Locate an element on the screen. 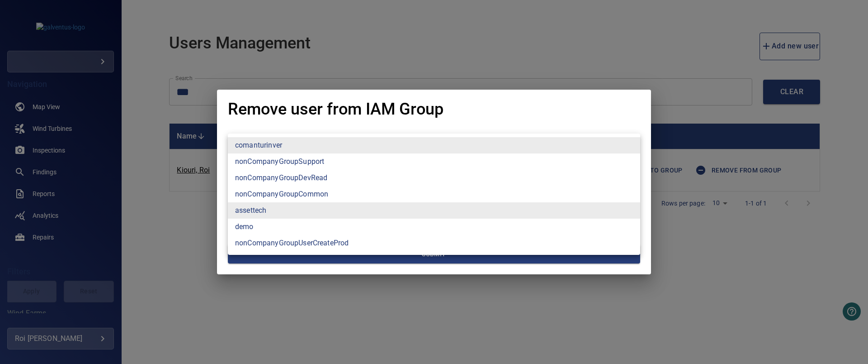 This screenshot has width=868, height=364. li: nonCompanyGroupDevRead is located at coordinates (434, 178).